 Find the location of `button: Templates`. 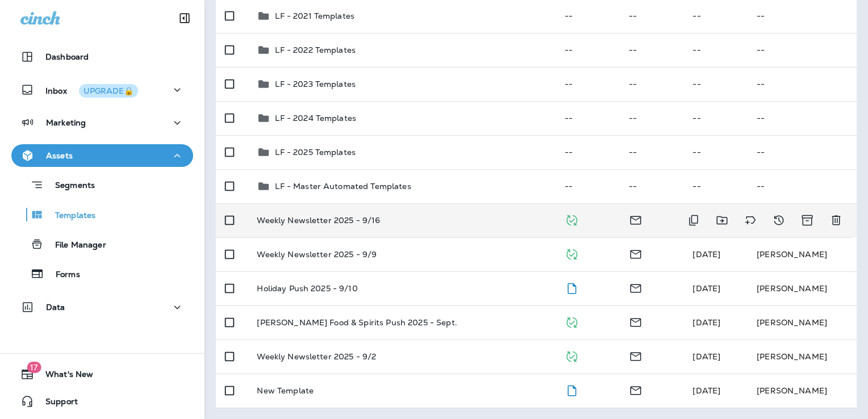

button: Templates is located at coordinates (103, 215).